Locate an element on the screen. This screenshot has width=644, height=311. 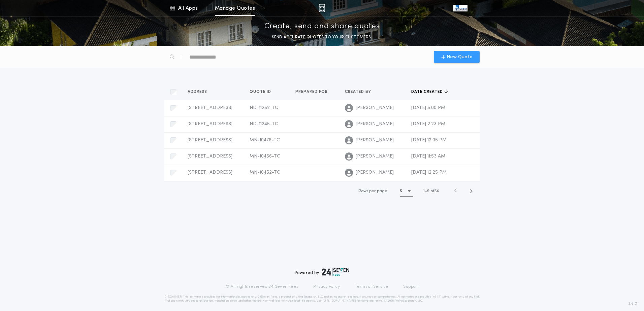
span: 5 is located at coordinates (428, 192).